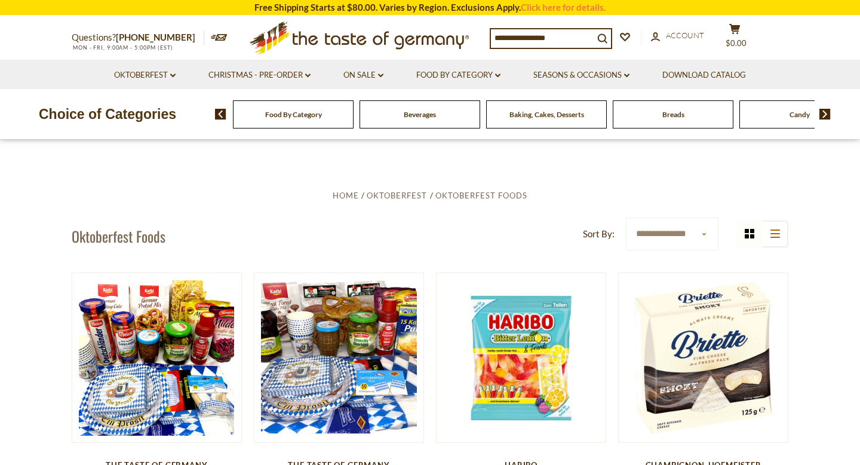 This screenshot has height=465, width=860. Describe the element at coordinates (346, 195) in the screenshot. I see `a: Home` at that location.